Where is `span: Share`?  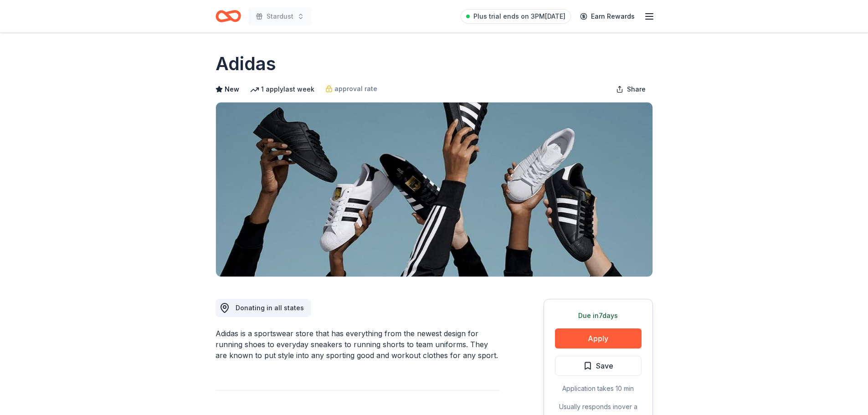
span: Share is located at coordinates (636, 90).